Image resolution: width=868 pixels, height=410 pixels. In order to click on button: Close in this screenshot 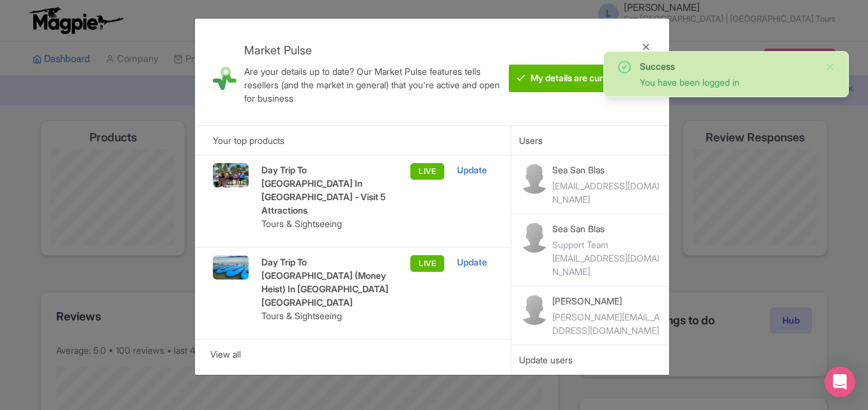, I will do `click(830, 67)`.